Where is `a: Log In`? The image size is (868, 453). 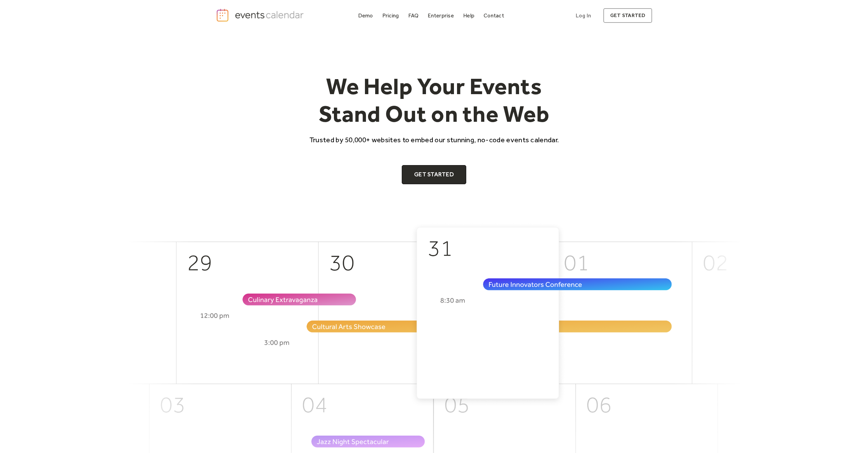
a: Log In is located at coordinates (583, 16).